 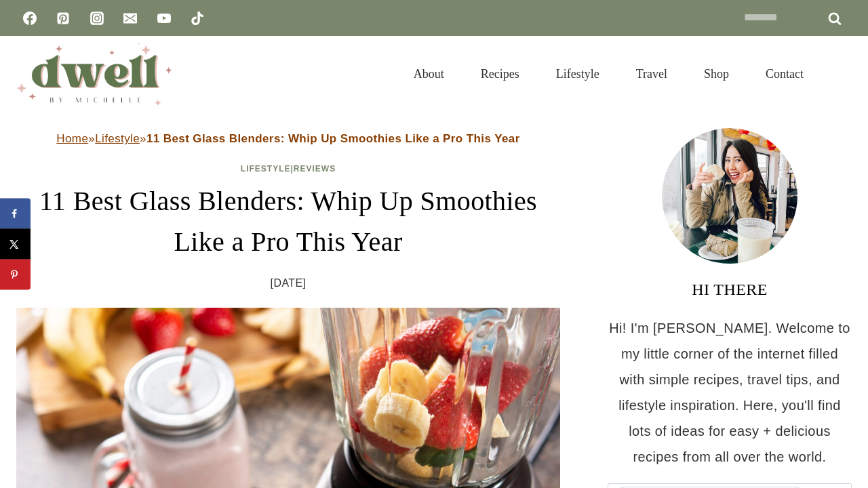 What do you see at coordinates (315, 168) in the screenshot?
I see `a: Reviews` at bounding box center [315, 168].